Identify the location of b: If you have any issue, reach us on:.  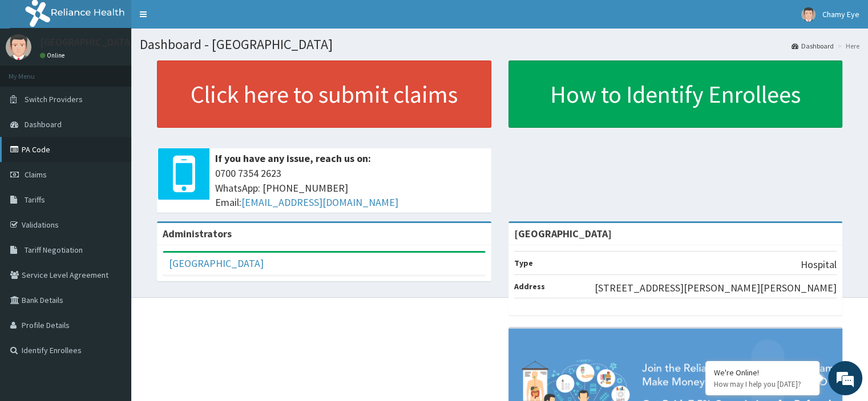
(293, 158).